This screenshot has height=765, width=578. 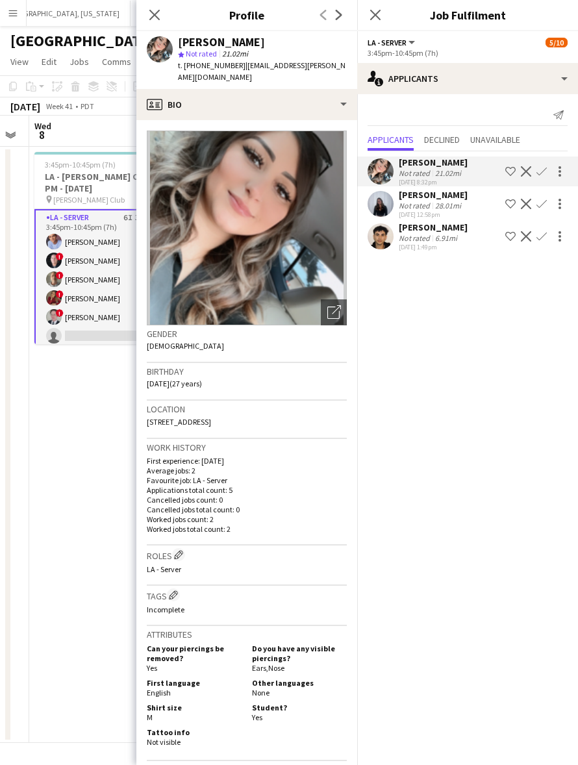 What do you see at coordinates (247, 635) in the screenshot?
I see `h3: Attributes` at bounding box center [247, 635].